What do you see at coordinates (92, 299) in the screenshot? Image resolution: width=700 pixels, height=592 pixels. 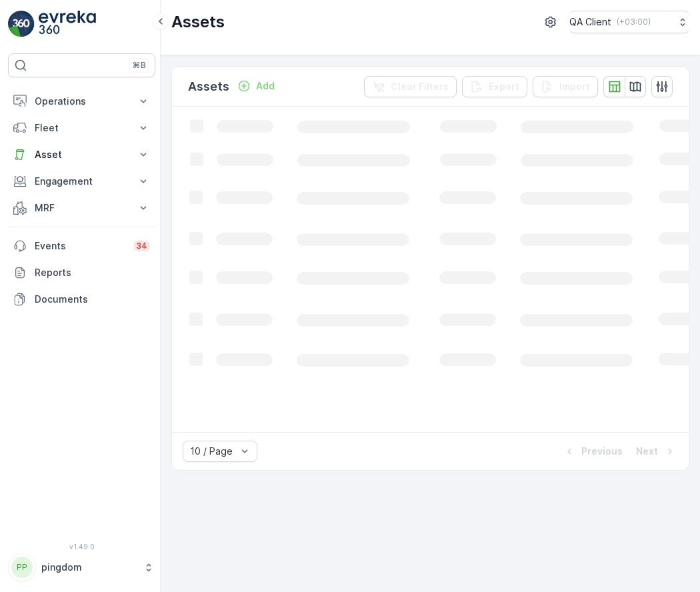 I see `p: Documents` at bounding box center [92, 299].